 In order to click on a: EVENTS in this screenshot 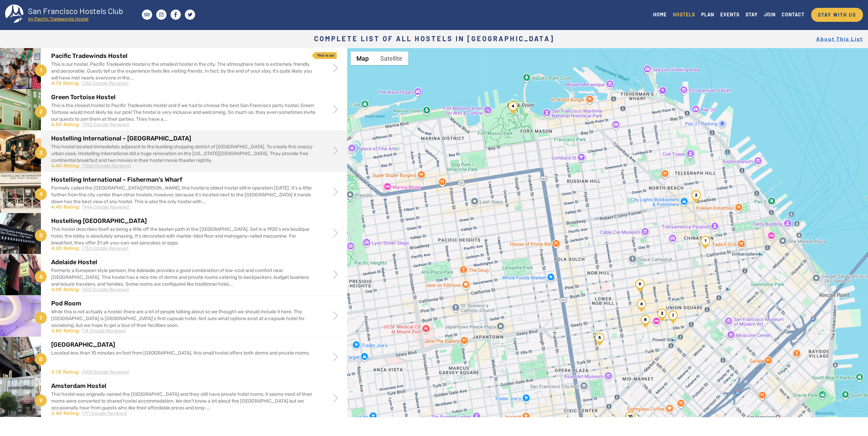, I will do `click(730, 14)`.